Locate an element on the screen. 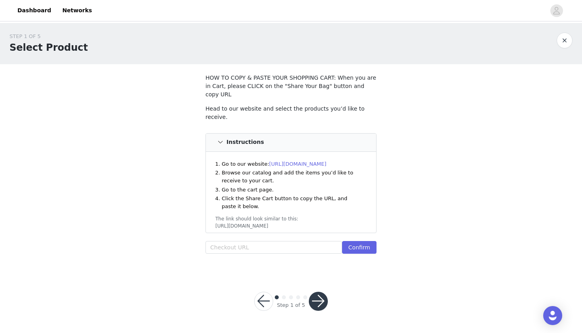 The width and height of the screenshot is (582, 333). li: Click the Share Cart button to copy the URL, and paste it below. is located at coordinates (292, 202).